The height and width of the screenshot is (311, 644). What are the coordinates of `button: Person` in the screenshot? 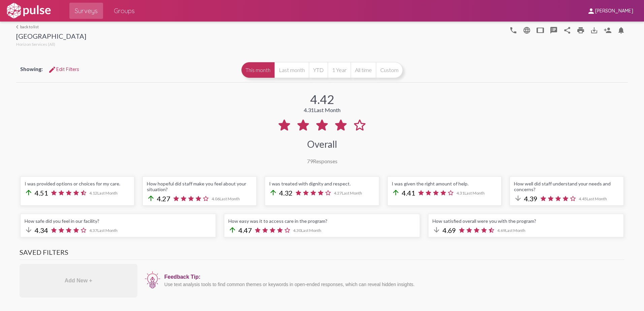 It's located at (608, 30).